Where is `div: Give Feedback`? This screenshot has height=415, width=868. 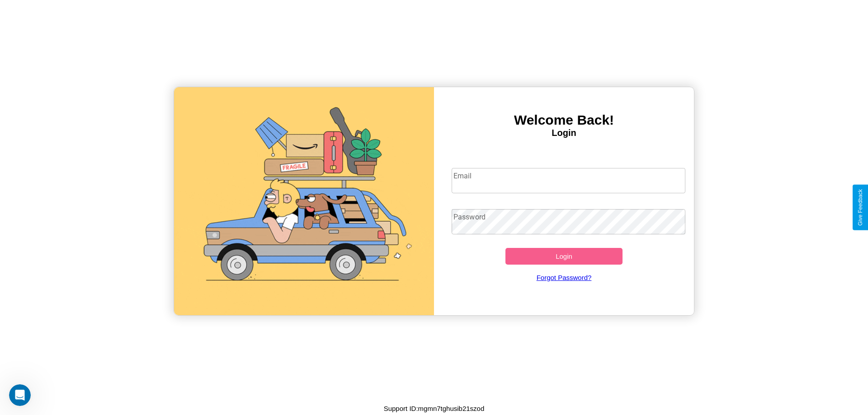
div: Give Feedback is located at coordinates (860, 207).